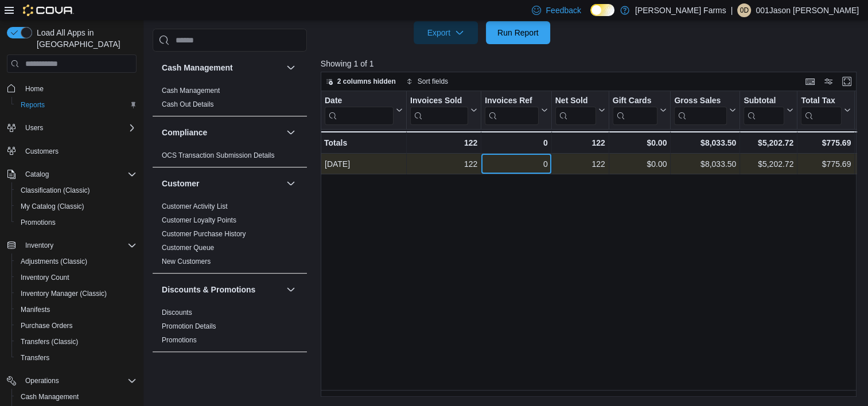 Image resolution: width=868 pixels, height=406 pixels. What do you see at coordinates (218, 156) in the screenshot?
I see `span: OCS Transaction Submission Details` at bounding box center [218, 156].